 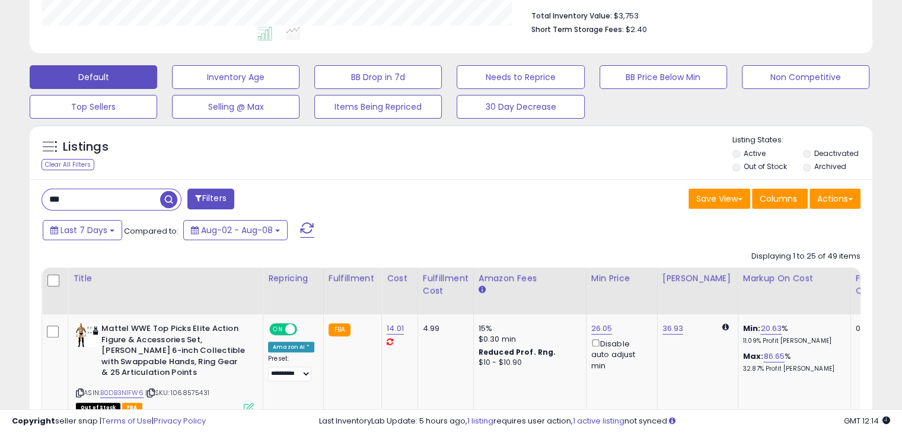 What do you see at coordinates (771, 329) in the screenshot?
I see `a: 20.63` at bounding box center [771, 329].